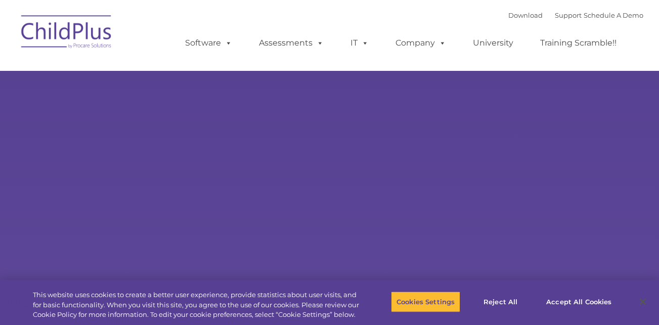 This screenshot has width=659, height=325. Describe the element at coordinates (421, 43) in the screenshot. I see `a: Company` at that location.